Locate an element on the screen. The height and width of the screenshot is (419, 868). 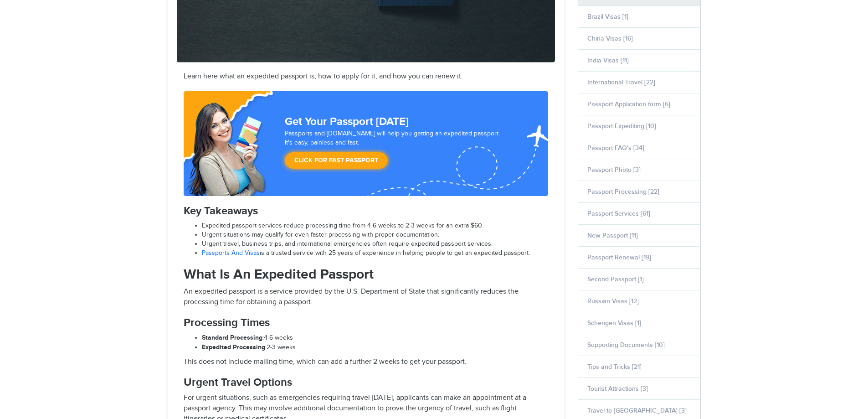
a: Passport Photo [3] is located at coordinates (614, 170).